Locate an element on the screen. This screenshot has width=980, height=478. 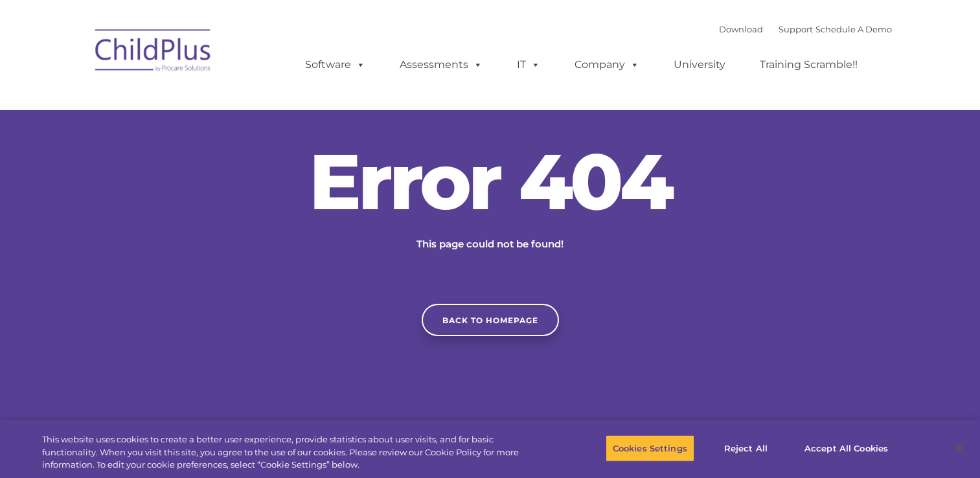
button: Reject All is located at coordinates (745, 448).